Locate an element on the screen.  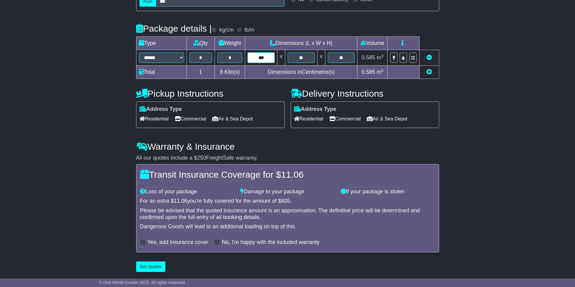
div: For an extra $ you're fully covered for the amount of $ . is located at coordinates (287, 201).